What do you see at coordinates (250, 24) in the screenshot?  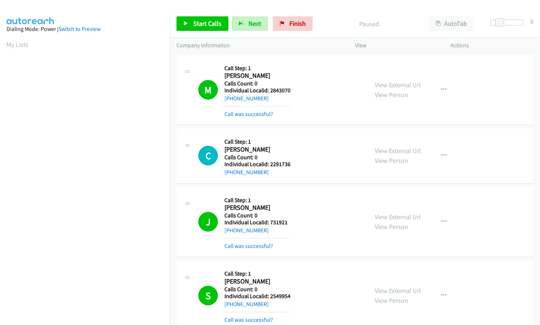 I see `button: Next` at bounding box center [250, 24].